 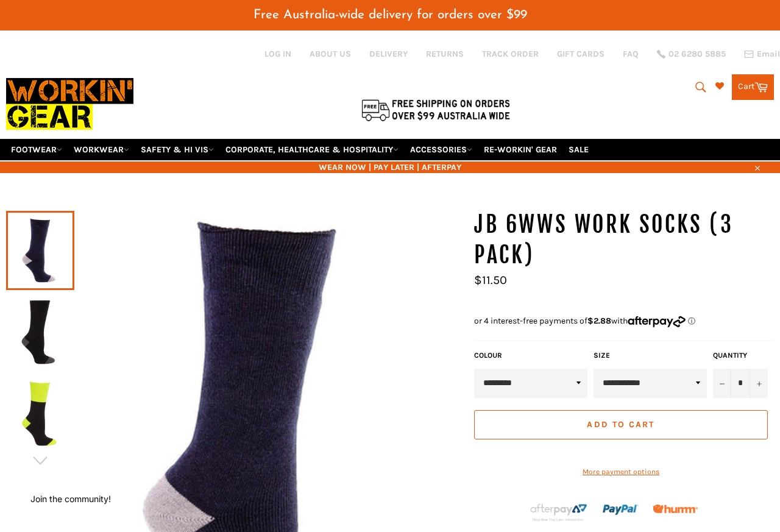 What do you see at coordinates (390, 167) in the screenshot?
I see `span: WEAR NOW | PAY LATER | AFTERPAY` at bounding box center [390, 167].